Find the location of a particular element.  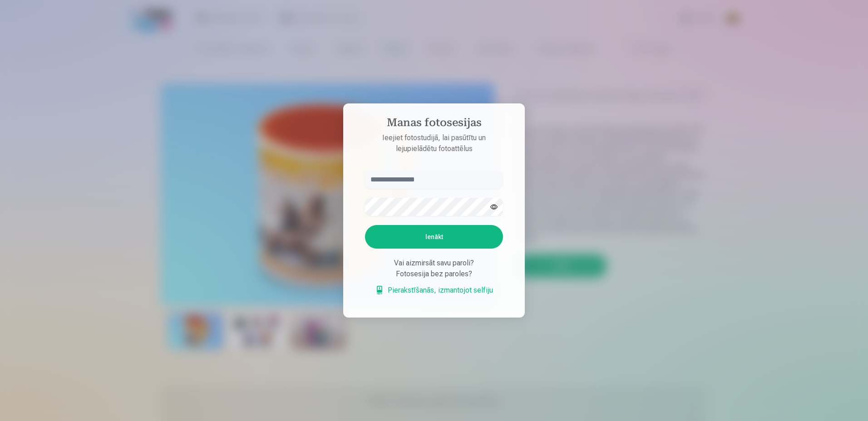

a: Pierakstīšanās, izmantojot selfiju is located at coordinates (434, 290).